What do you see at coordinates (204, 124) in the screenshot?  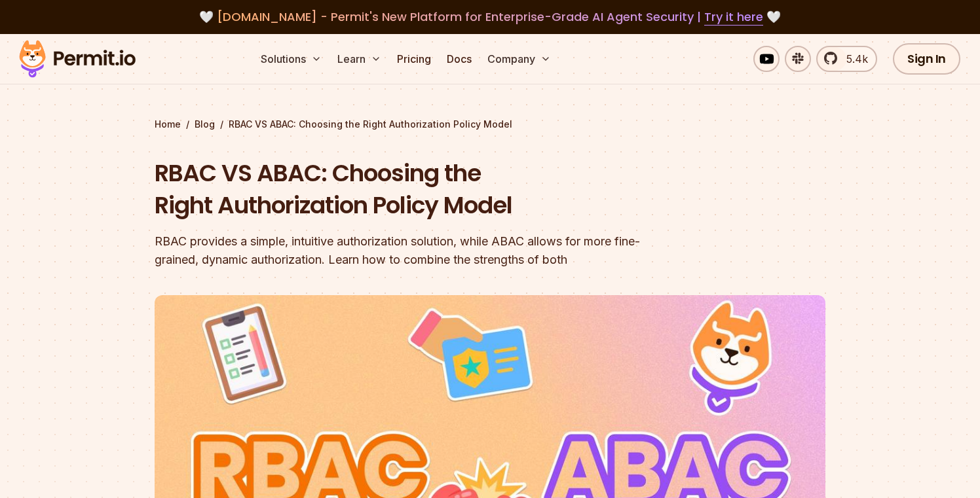 I see `a: Blog` at bounding box center [204, 124].